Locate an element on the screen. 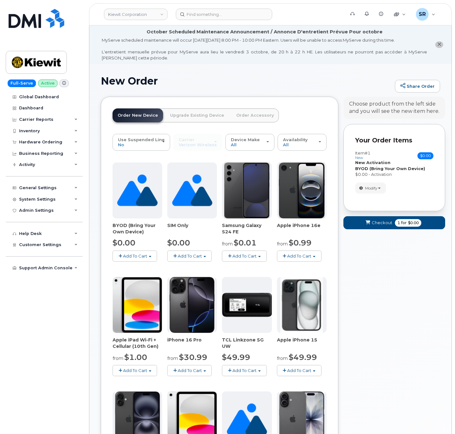  img: iphone15.jpg is located at coordinates (302, 305).